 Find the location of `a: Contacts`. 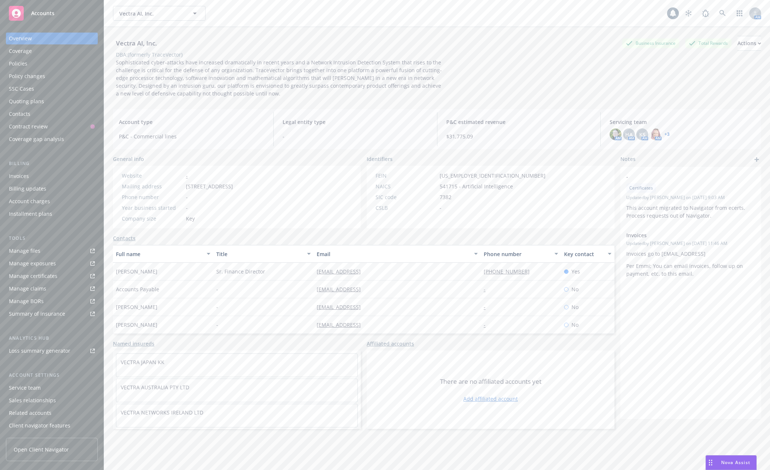

a: Contacts is located at coordinates (124, 238).